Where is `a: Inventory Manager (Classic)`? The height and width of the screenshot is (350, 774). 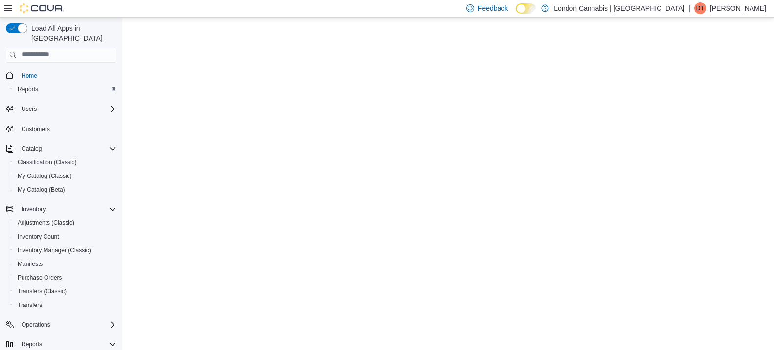 a: Inventory Manager (Classic) is located at coordinates (54, 250).